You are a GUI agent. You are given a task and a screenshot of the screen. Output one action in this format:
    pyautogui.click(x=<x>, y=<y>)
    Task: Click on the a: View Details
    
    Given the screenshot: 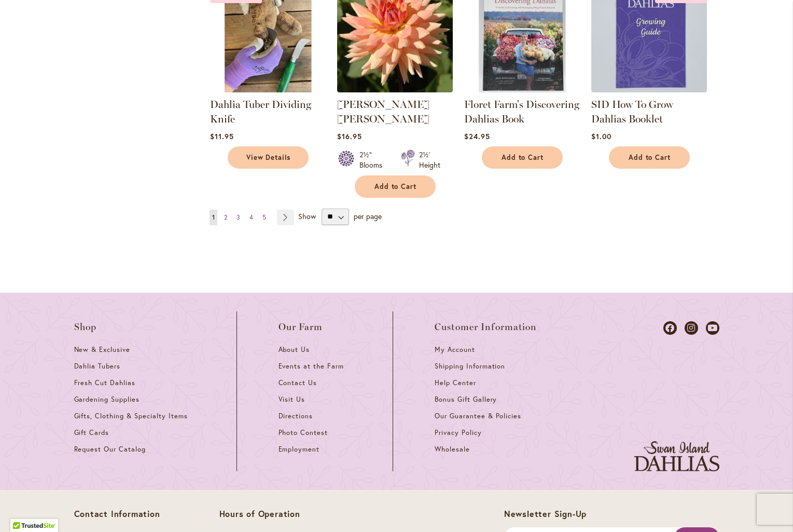 What is the action you would take?
    pyautogui.click(x=268, y=157)
    